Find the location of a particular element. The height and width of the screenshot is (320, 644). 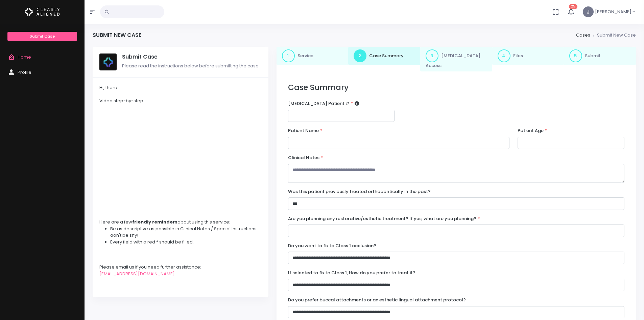

label: Was this patient previously treated orthodontically in the past? is located at coordinates (360, 191).